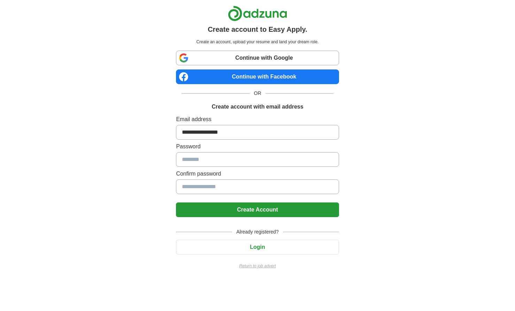 This screenshot has height=311, width=515. What do you see at coordinates (257, 247) in the screenshot?
I see `button: Login` at bounding box center [257, 247].